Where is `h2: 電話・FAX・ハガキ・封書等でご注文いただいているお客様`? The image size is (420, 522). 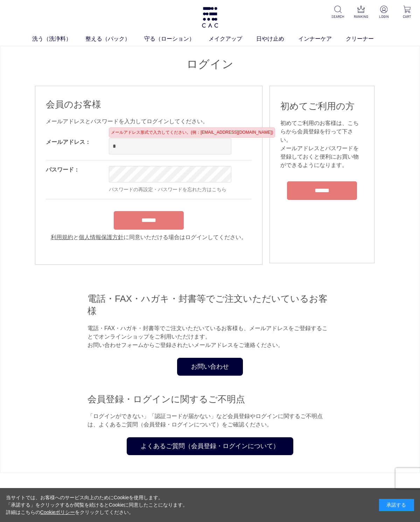 h2: 電話・FAX・ハガキ・封書等でご注文いただいているお客様 is located at coordinates (210, 305).